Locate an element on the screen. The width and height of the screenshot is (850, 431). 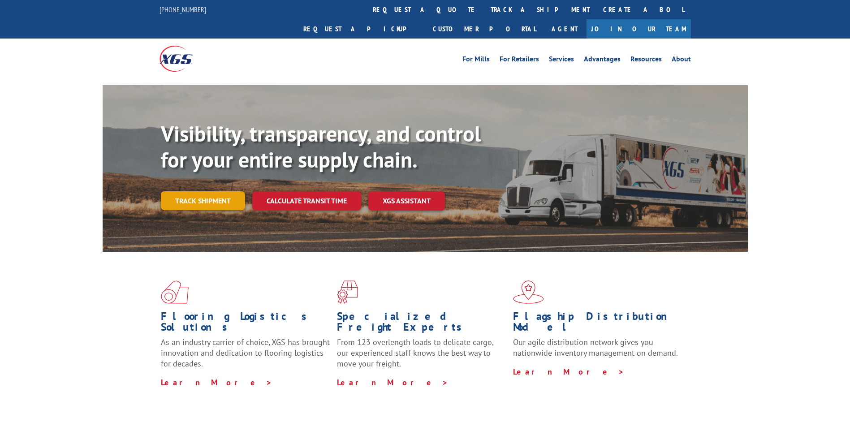
h1: Specialized Freight Experts is located at coordinates (422, 324).